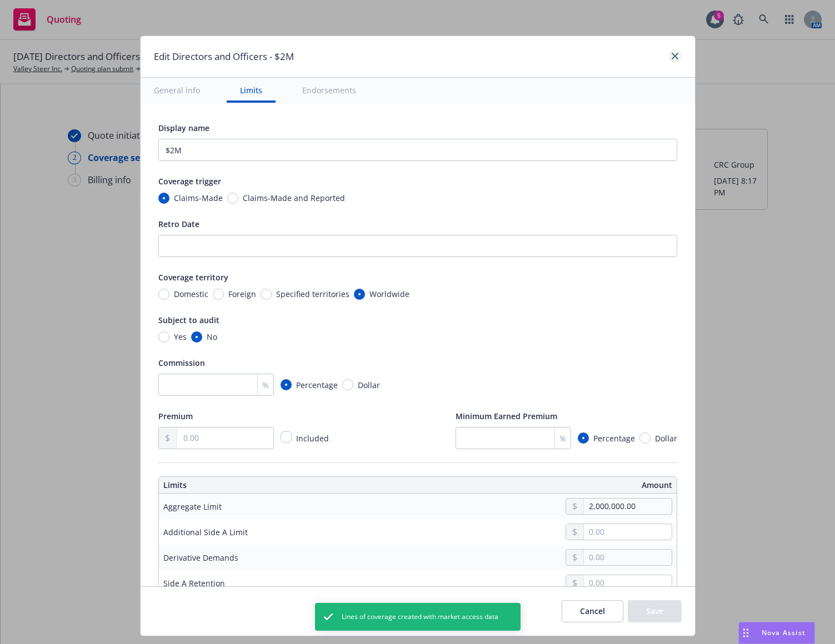 Image resolution: width=835 pixels, height=644 pixels. What do you see at coordinates (233, 198) in the screenshot?
I see `input: Claims-Made and Reported` at bounding box center [233, 198].